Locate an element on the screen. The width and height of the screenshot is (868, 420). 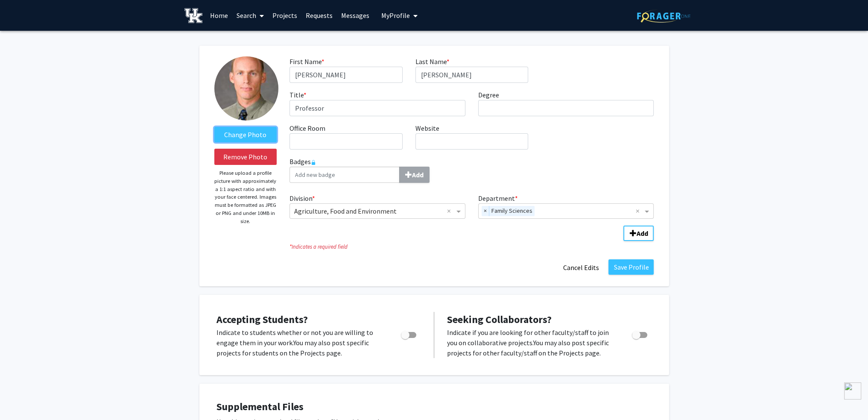
label: ChangeProfile Picture is located at coordinates (246, 135).